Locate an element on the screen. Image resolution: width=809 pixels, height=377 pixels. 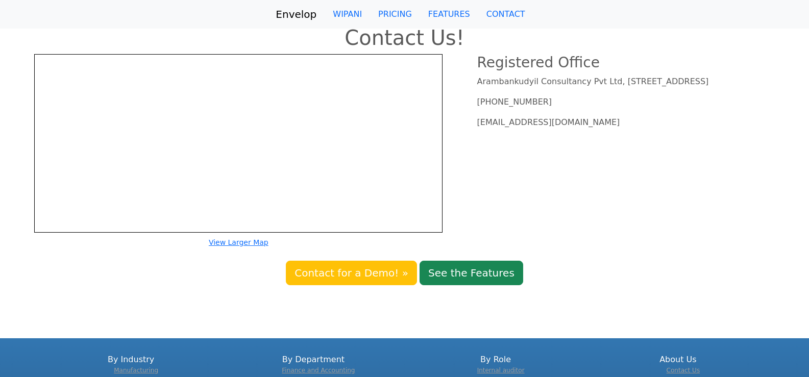
a: See the Features is located at coordinates (471, 273).